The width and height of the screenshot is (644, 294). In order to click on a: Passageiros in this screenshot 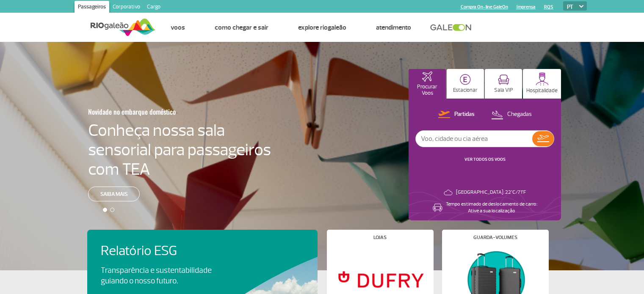, I will do `click(92, 8)`.